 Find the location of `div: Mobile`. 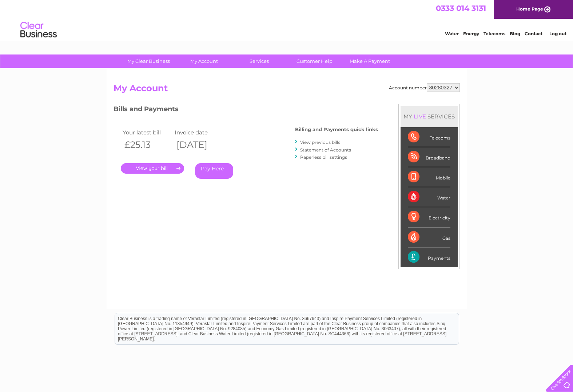

div: Mobile is located at coordinates (429, 177).